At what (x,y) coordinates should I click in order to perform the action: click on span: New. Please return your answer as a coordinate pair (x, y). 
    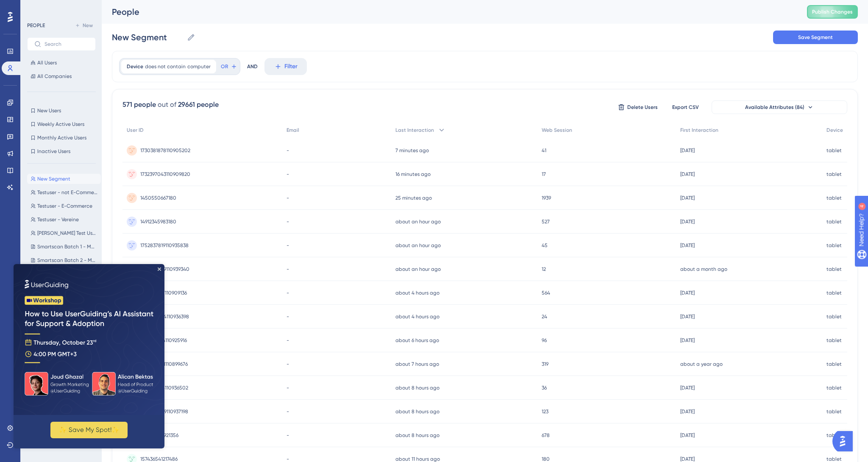
    Looking at the image, I should click on (88, 25).